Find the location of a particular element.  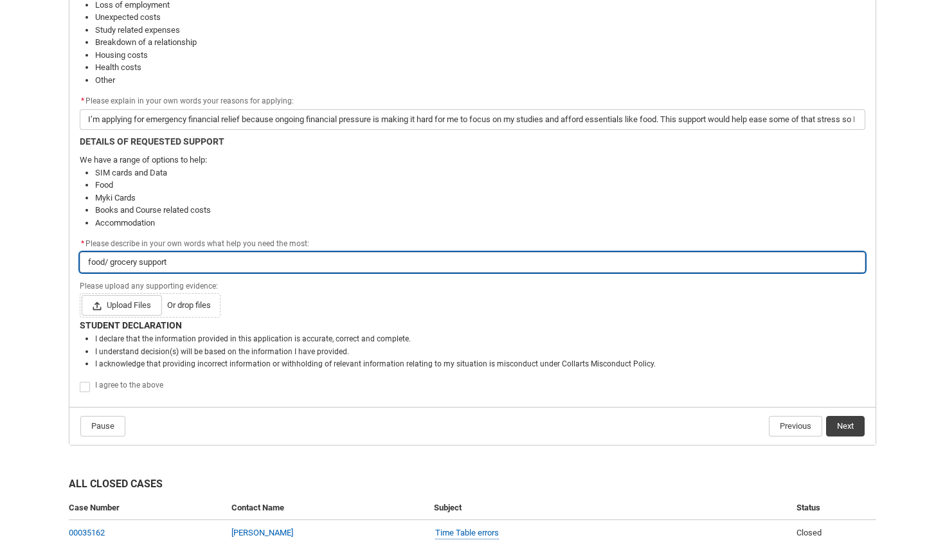

span: Closed is located at coordinates (809, 532).